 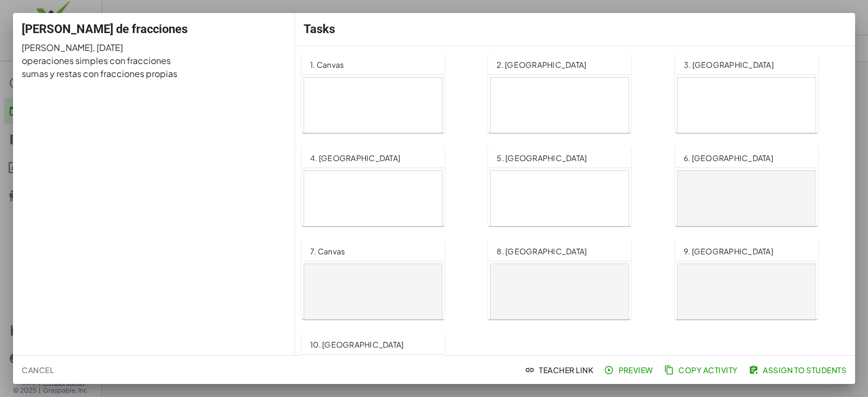 What do you see at coordinates (560, 370) in the screenshot?
I see `span: Teacher Link` at bounding box center [560, 370].